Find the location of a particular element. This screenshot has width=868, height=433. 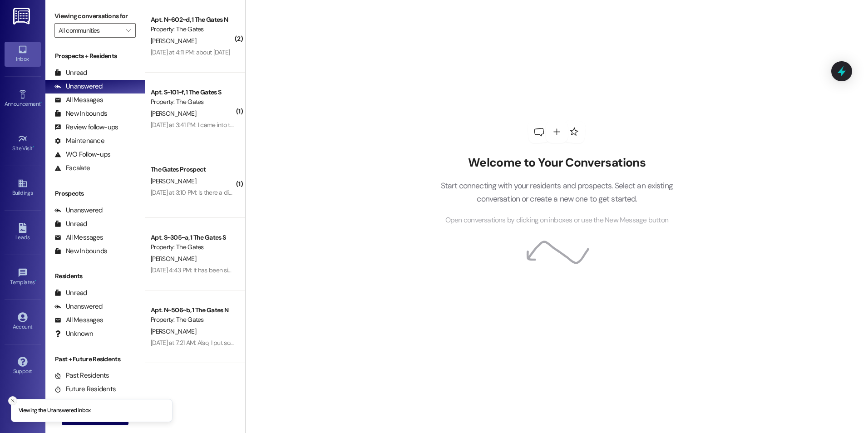

label: Viewing conversations for is located at coordinates (95, 16).